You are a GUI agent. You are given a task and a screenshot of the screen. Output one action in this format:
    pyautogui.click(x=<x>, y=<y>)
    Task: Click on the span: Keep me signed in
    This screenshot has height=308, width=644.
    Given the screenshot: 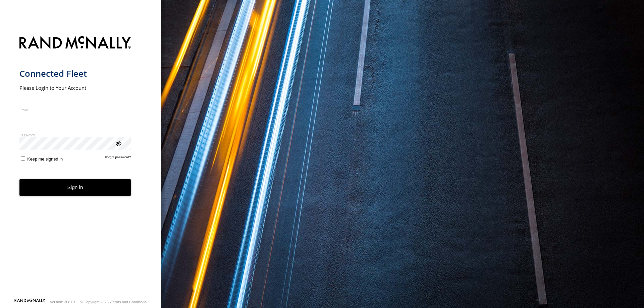 What is the action you would take?
    pyautogui.click(x=45, y=159)
    